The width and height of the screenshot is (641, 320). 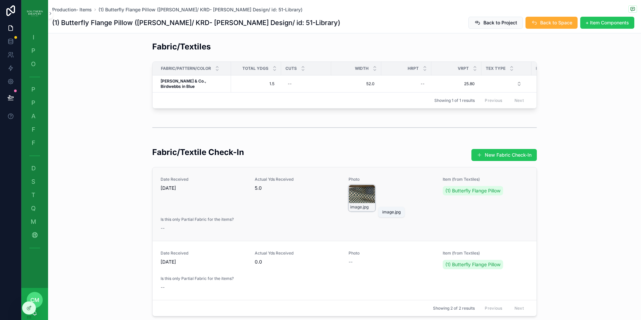 What do you see at coordinates (35, 144) in the screenshot?
I see `div: scrollable content` at bounding box center [35, 144].